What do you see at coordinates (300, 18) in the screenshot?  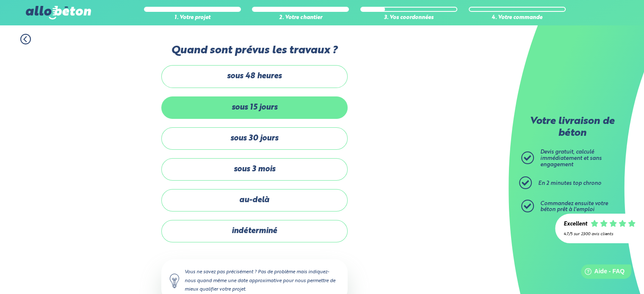 I see `div: 2. Votre chantier` at bounding box center [300, 18].